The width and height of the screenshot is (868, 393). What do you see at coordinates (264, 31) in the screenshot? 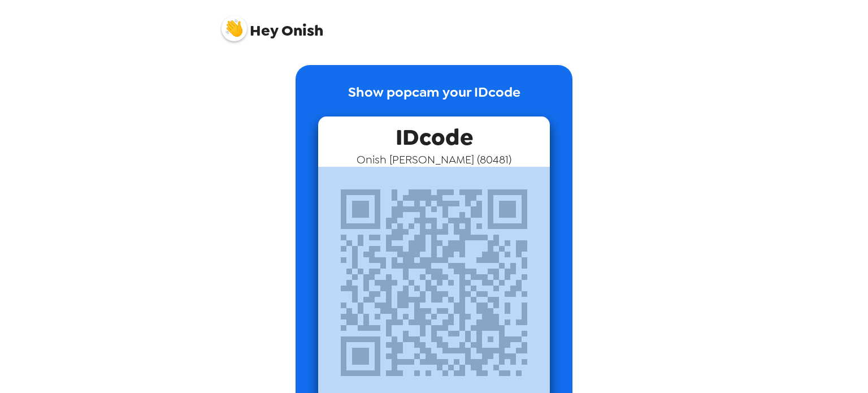
I see `span: Hey` at bounding box center [264, 31].